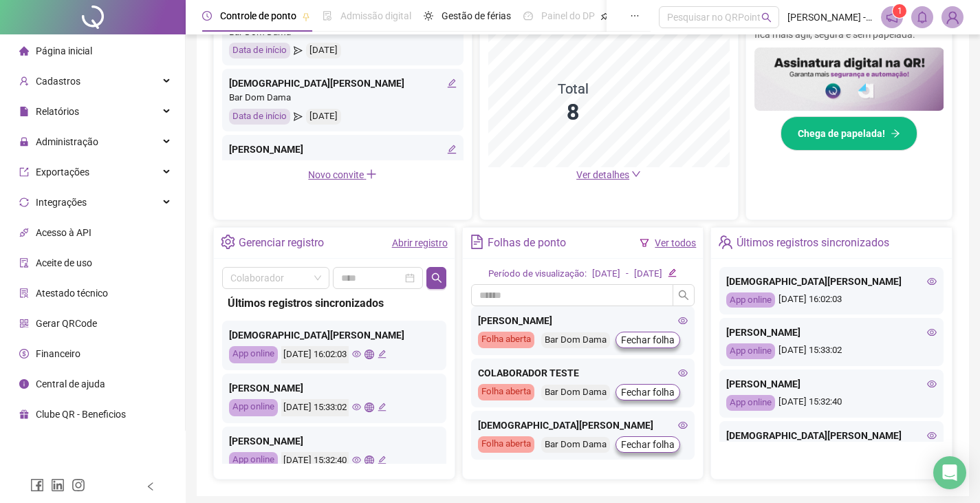 The height and width of the screenshot is (503, 980). I want to click on span: sync, so click(24, 202).